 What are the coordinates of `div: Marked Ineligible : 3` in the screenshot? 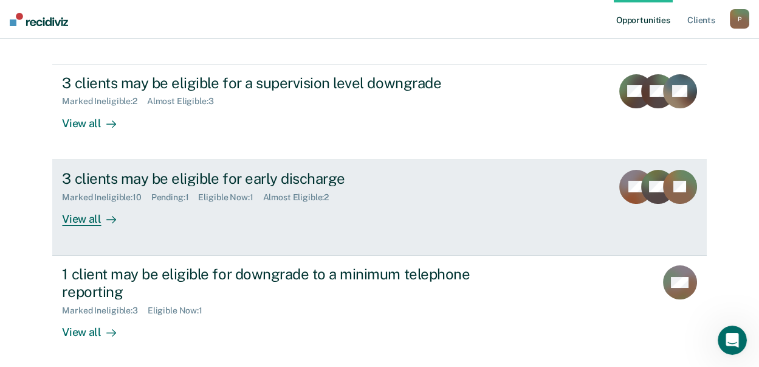 It's located at (105, 310).